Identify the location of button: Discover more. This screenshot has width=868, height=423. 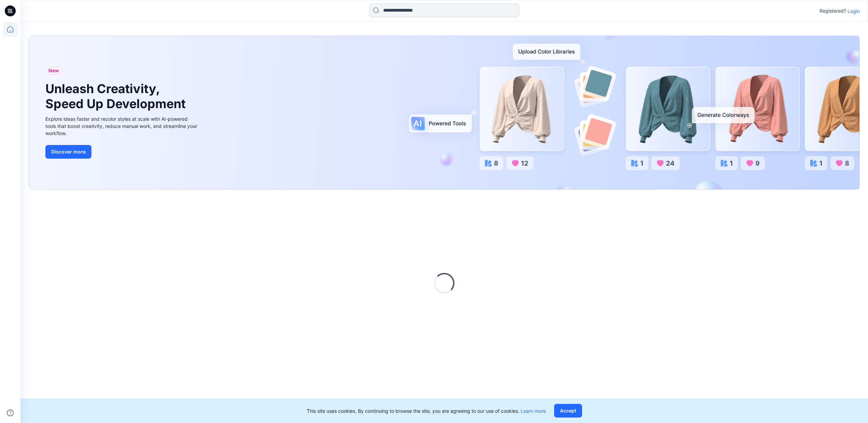
(68, 152).